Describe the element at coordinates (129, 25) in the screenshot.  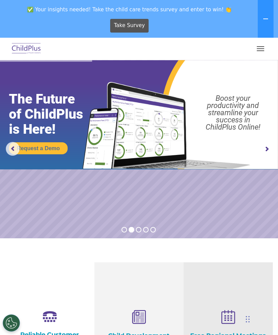
I see `span: Take Survey` at that location.